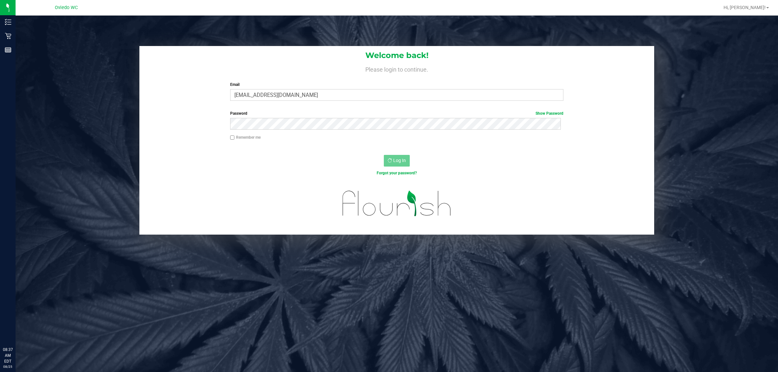 The width and height of the screenshot is (778, 372). What do you see at coordinates (239, 113) in the screenshot?
I see `span: Password` at bounding box center [239, 113].